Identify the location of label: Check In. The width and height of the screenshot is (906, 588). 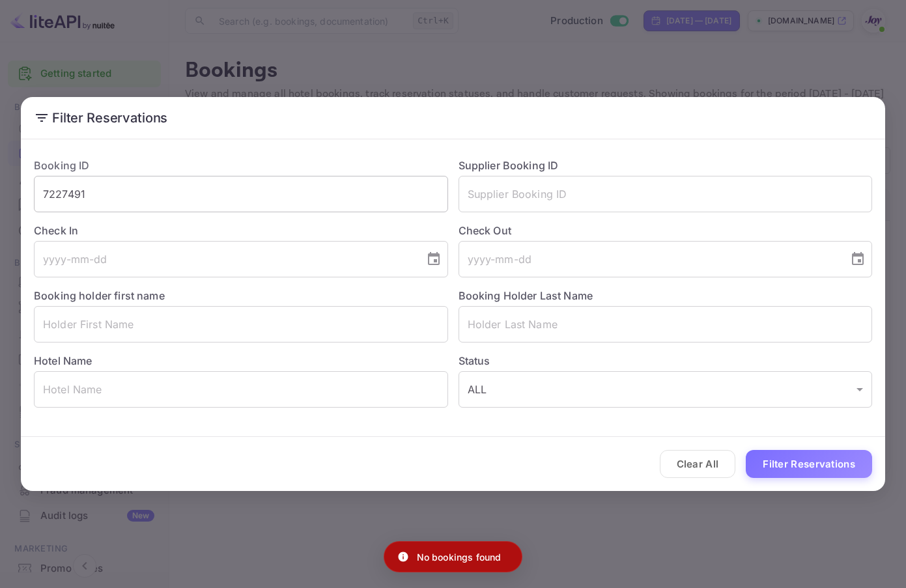
(241, 231).